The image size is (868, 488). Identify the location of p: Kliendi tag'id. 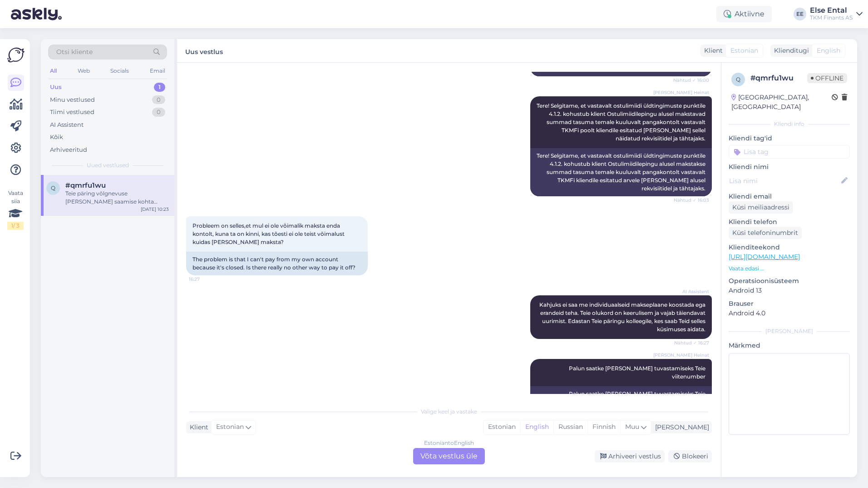
(789, 138).